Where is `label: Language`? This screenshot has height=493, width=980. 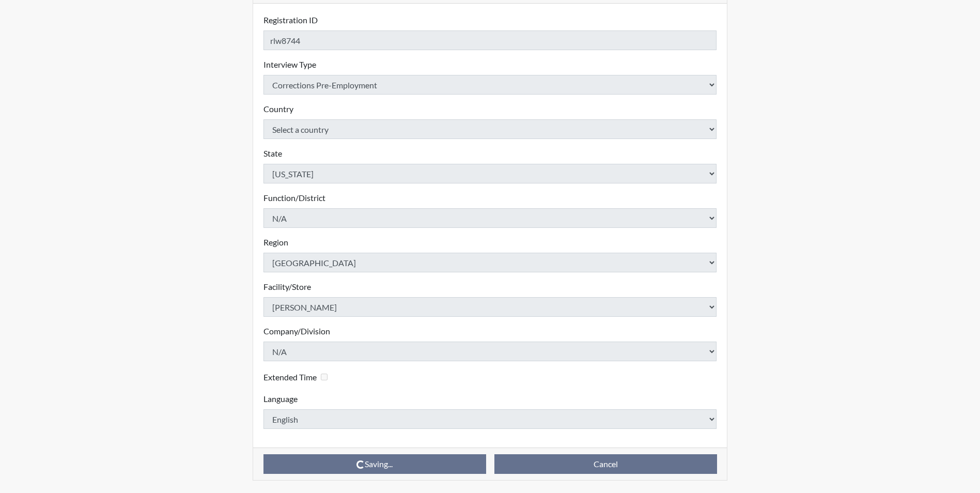
label: Language is located at coordinates (280, 399).